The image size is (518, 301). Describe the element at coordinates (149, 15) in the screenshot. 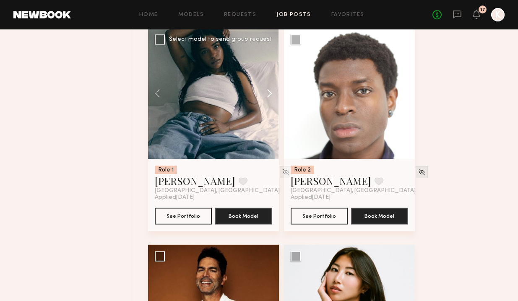

I see `a: Home` at that location.